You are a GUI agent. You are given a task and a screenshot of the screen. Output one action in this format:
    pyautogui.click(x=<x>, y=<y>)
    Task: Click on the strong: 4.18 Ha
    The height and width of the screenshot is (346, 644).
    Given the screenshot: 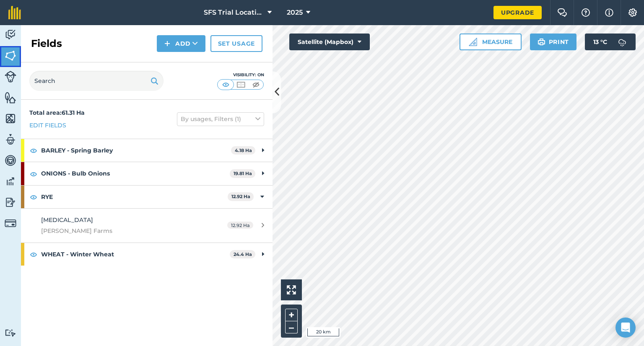 What is the action you would take?
    pyautogui.click(x=243, y=150)
    